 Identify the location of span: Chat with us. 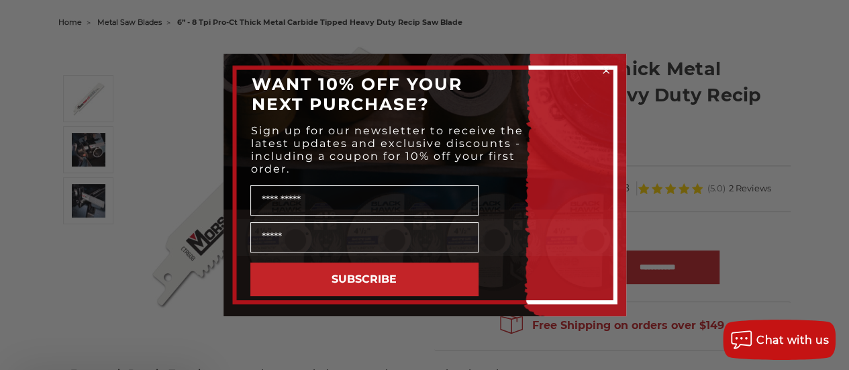
(793, 340).